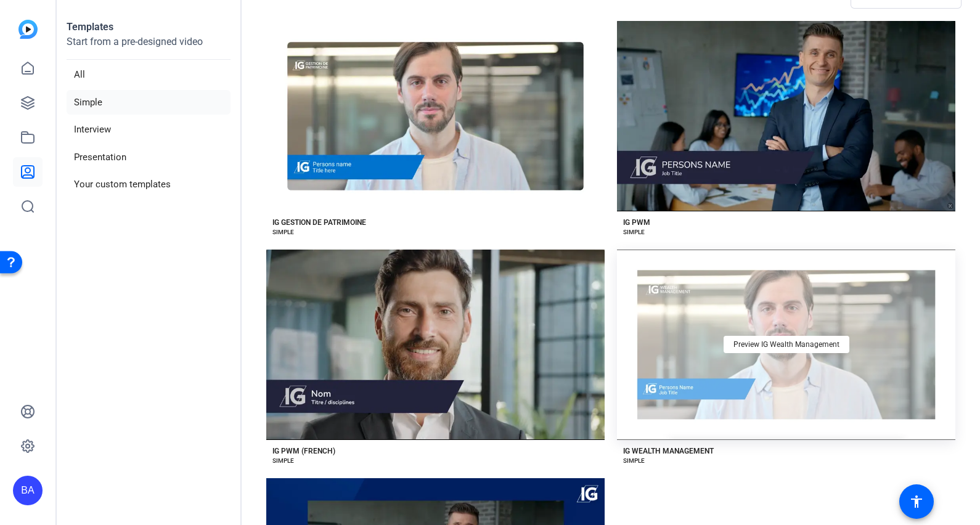  What do you see at coordinates (28, 29) in the screenshot?
I see `img: blue-gradient.svg` at bounding box center [28, 29].